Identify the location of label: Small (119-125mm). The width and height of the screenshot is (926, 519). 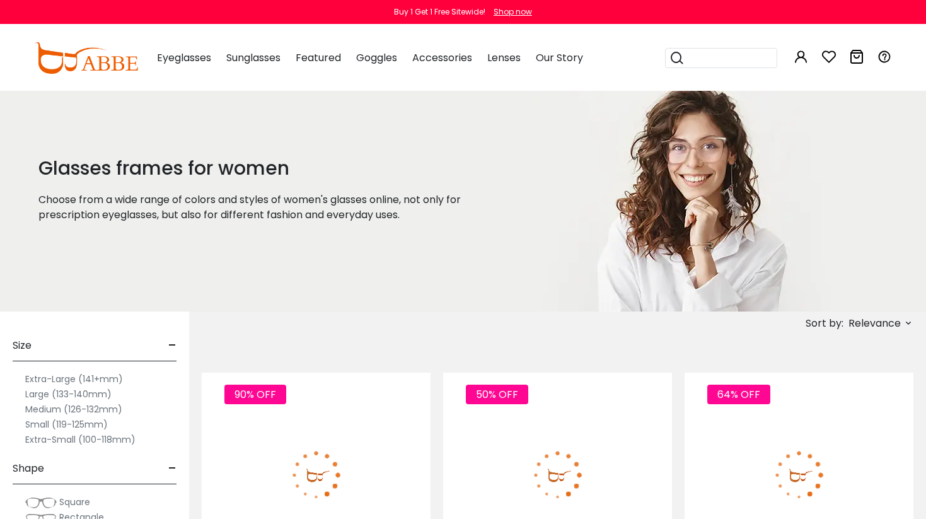
(66, 424).